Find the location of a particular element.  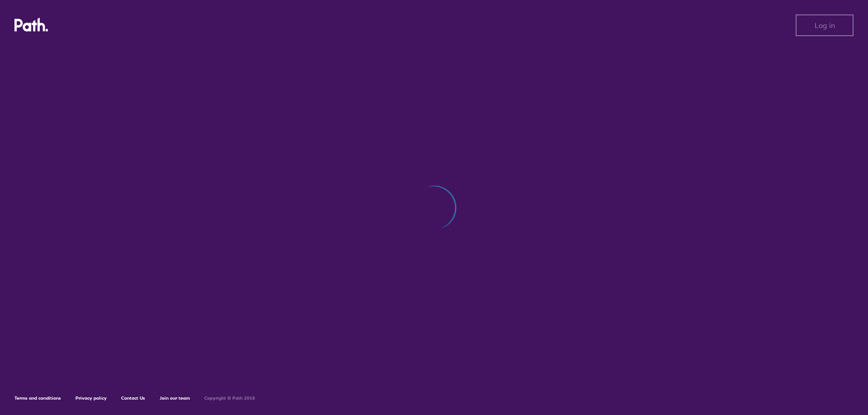

button: Log in is located at coordinates (824, 25).